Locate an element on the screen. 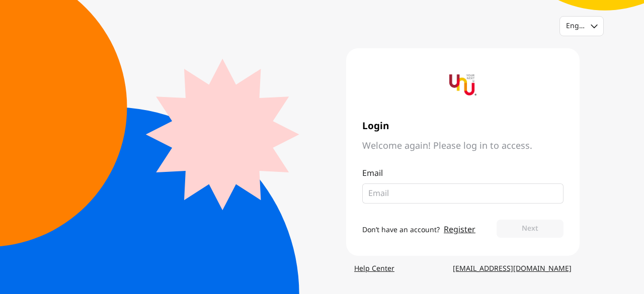 The height and width of the screenshot is (294, 644). a: Register is located at coordinates (459, 230).